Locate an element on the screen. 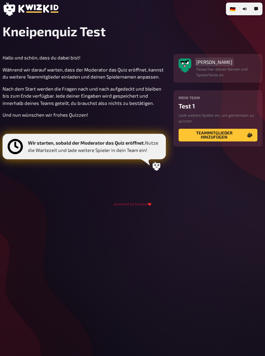 The image size is (265, 356). small: powered by kwizkid is located at coordinates (133, 204).